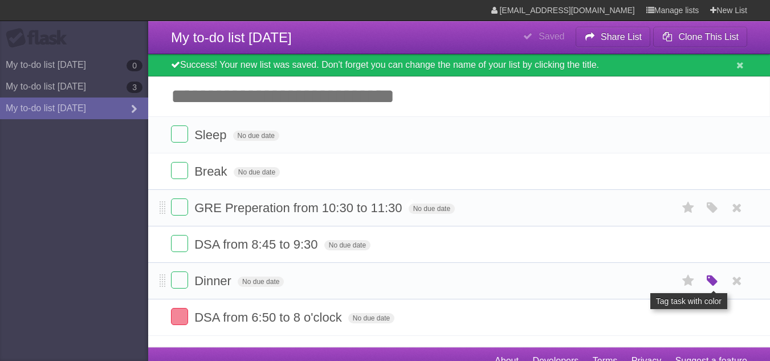 The image size is (770, 361). What do you see at coordinates (299, 207) in the screenshot?
I see `span: GRE Preperation from 10:30 to 11:30` at bounding box center [299, 207].